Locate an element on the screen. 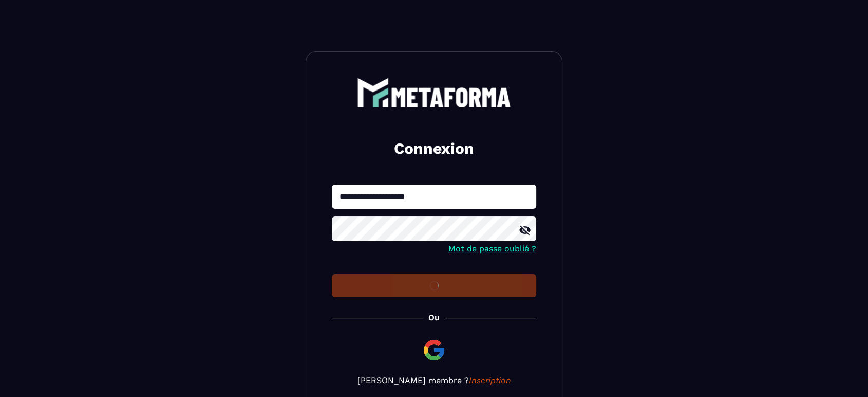  a: Mot de passe oublié ? is located at coordinates (492, 248).